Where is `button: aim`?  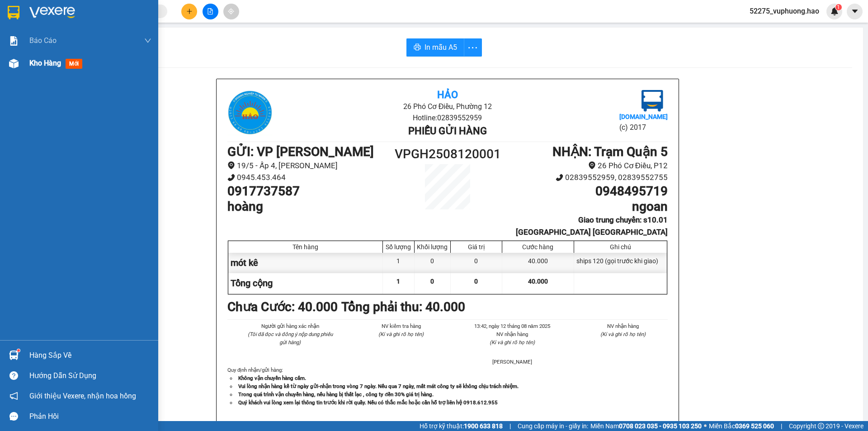 button: aim is located at coordinates (231, 11).